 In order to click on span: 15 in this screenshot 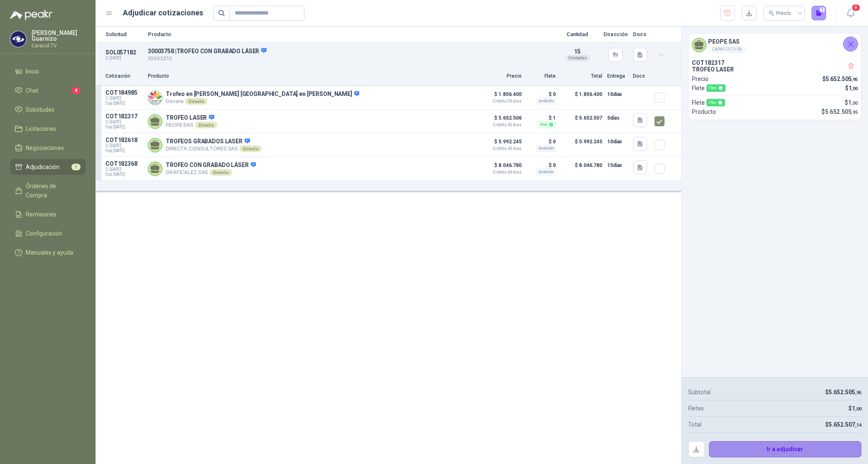, I will do `click(577, 51)`.